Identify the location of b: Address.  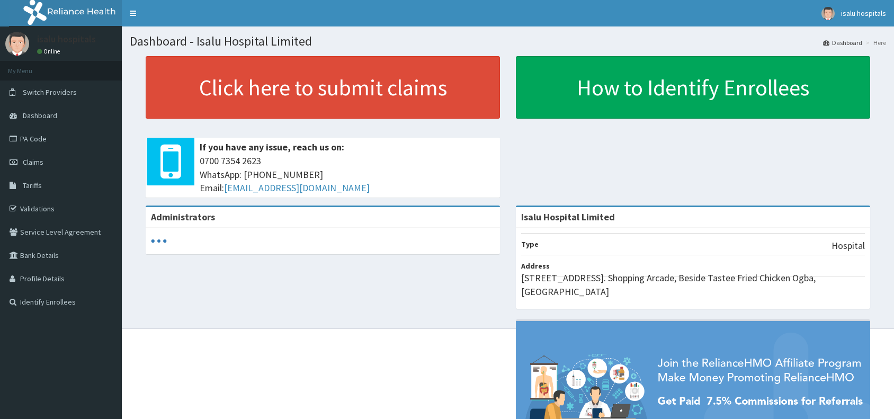
(536, 266).